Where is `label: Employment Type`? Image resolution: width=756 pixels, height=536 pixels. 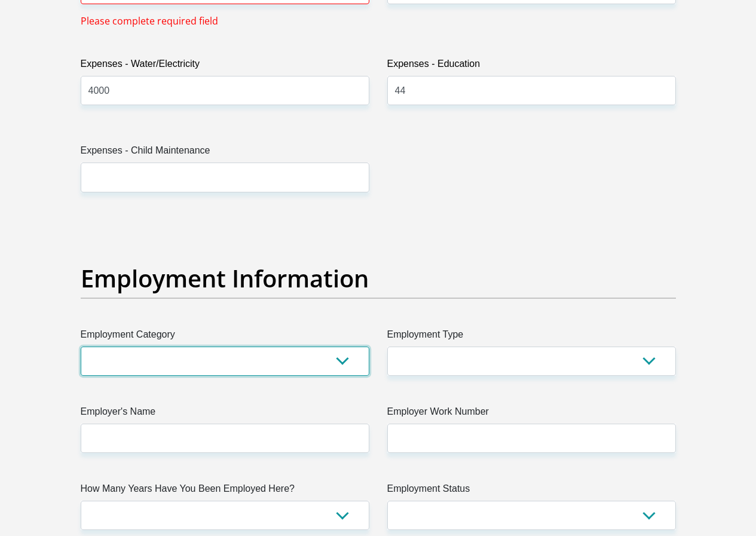 label: Employment Type is located at coordinates (531, 337).